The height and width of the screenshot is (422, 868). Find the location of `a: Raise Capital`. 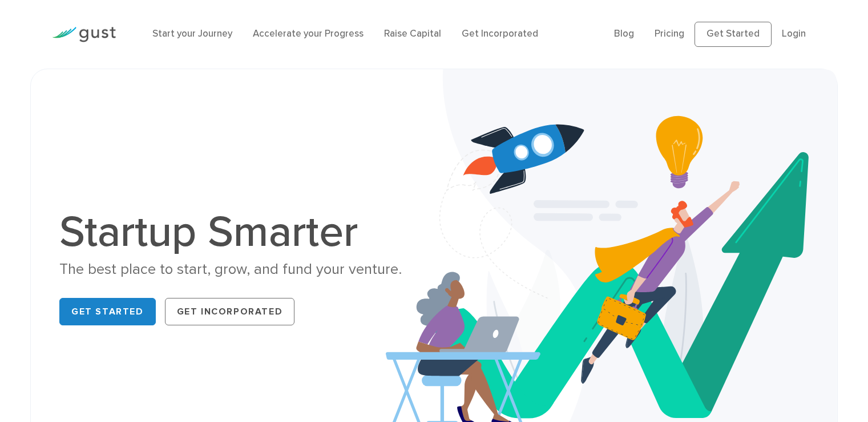

a: Raise Capital is located at coordinates (412, 33).